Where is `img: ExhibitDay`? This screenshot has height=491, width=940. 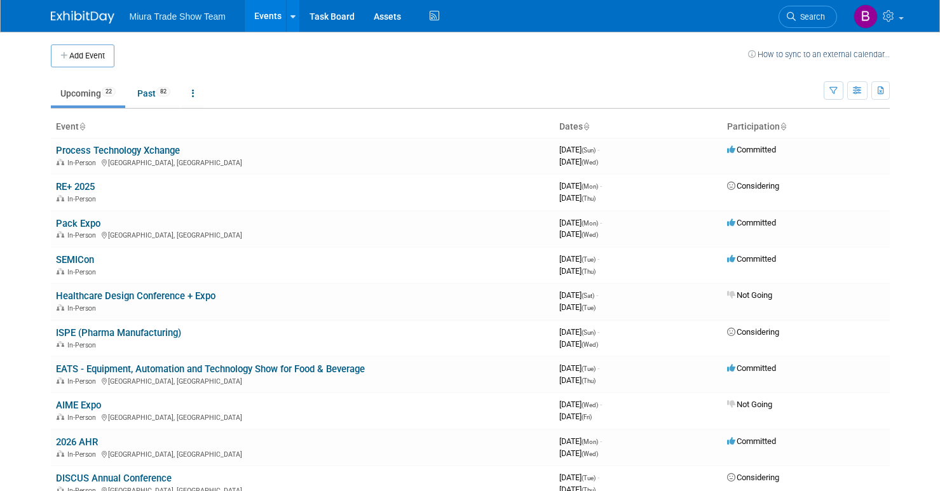 img: ExhibitDay is located at coordinates (83, 17).